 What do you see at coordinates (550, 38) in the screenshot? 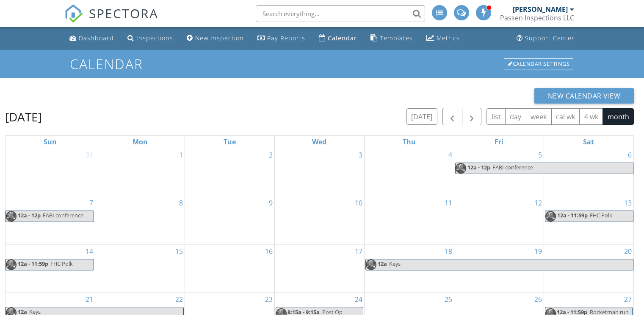
I see `div: Support Center` at bounding box center [550, 38].